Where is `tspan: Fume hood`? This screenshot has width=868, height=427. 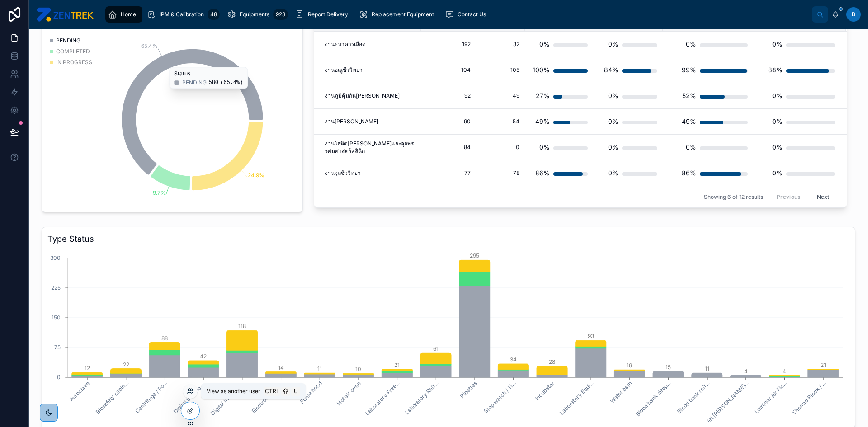
tspan: Fume hood is located at coordinates (310, 393).